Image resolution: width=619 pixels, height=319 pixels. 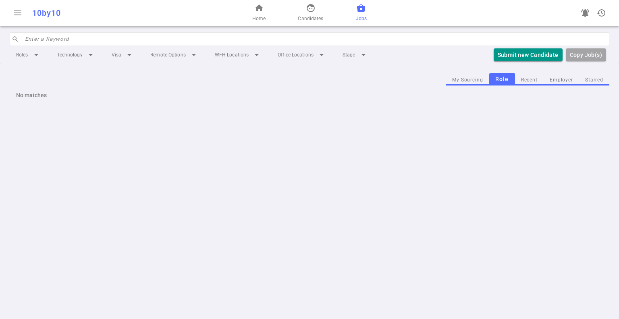 What do you see at coordinates (585, 13) in the screenshot?
I see `a: Go to see announcements` at bounding box center [585, 13].